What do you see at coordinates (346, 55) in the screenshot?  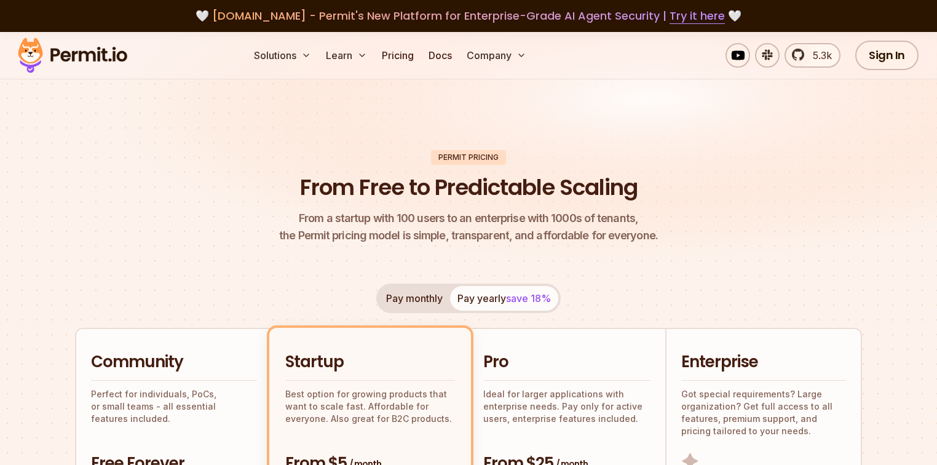 I see `button: Learn` at bounding box center [346, 55].